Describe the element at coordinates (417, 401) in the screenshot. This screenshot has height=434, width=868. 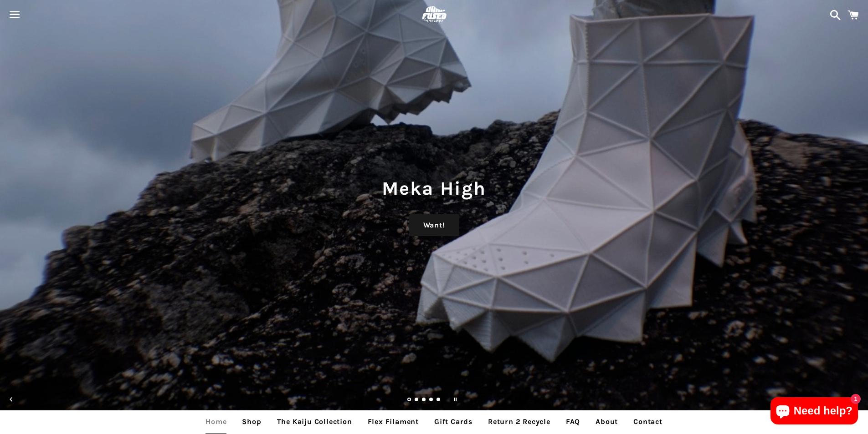
I see `a: Load slide 2` at that location.